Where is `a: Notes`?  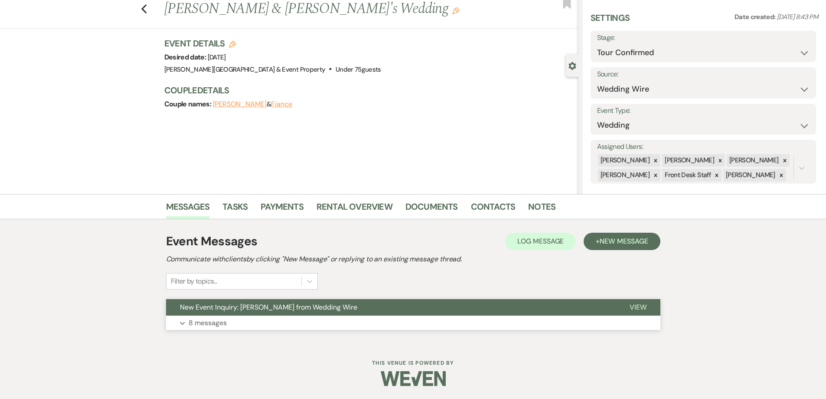
a: Notes is located at coordinates (542, 209).